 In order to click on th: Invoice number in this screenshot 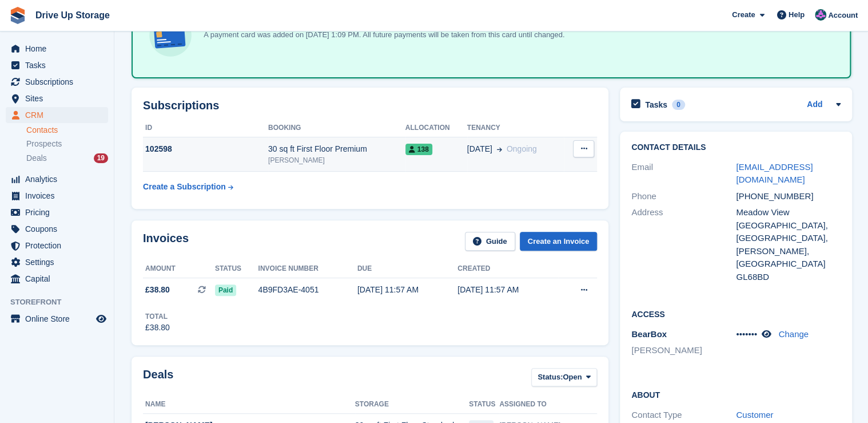, I will do `click(307, 269)`.